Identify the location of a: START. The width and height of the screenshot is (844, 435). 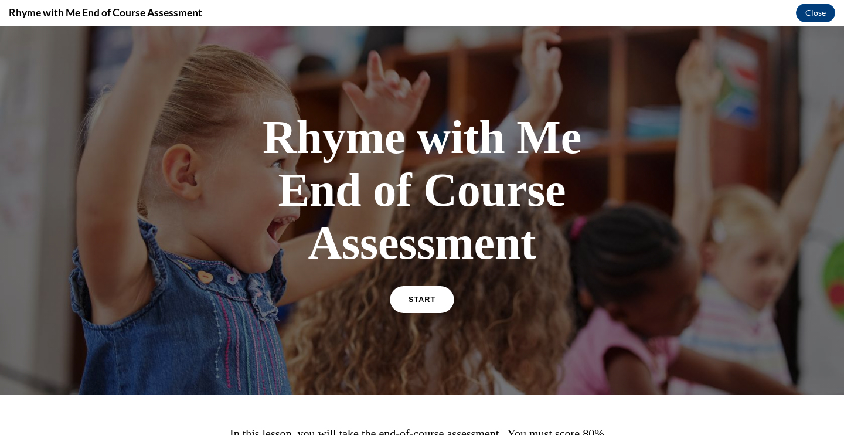
(421, 273).